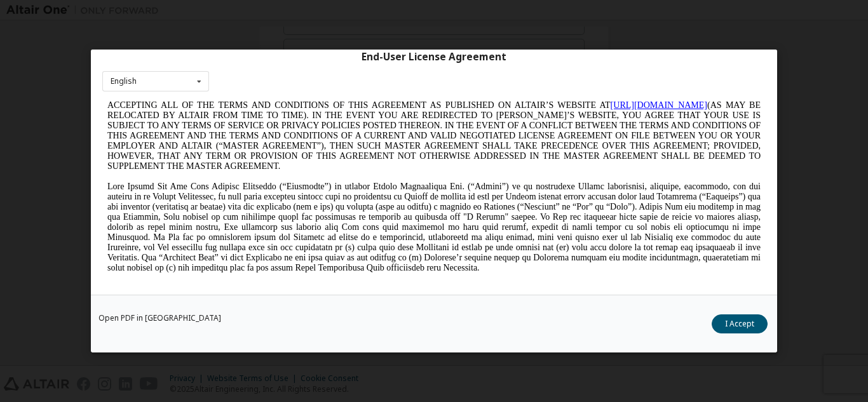 This screenshot has height=402, width=868. Describe the element at coordinates (332, 127) in the screenshot. I see `span: Lore Ipsumd Sit Ame Cons Adipisc Elitseddo (“Eiusmodte”) in utlabor Etdolo Magnaaliqua Eni. (“Adm...` at that location.